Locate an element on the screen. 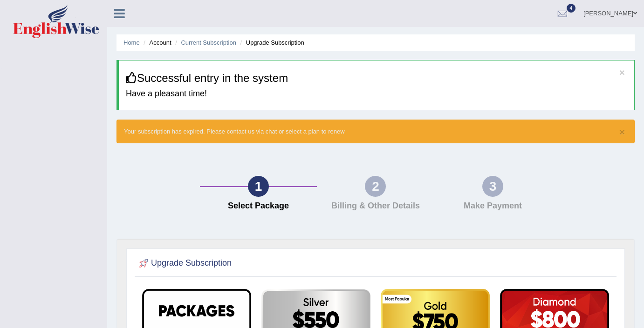  li: Account is located at coordinates (156, 43).